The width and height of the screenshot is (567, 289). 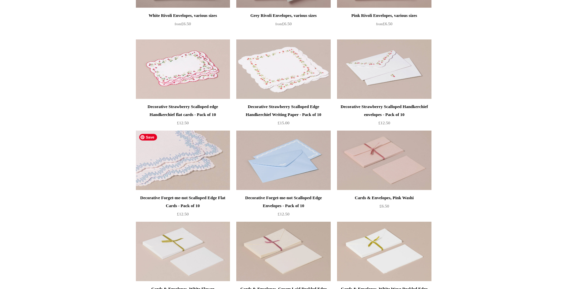 What do you see at coordinates (384, 116) in the screenshot?
I see `a: Decorative Strawberry Scalloped Handkerchief envelopes - Pack of 10 £12.50` at bounding box center [384, 116].